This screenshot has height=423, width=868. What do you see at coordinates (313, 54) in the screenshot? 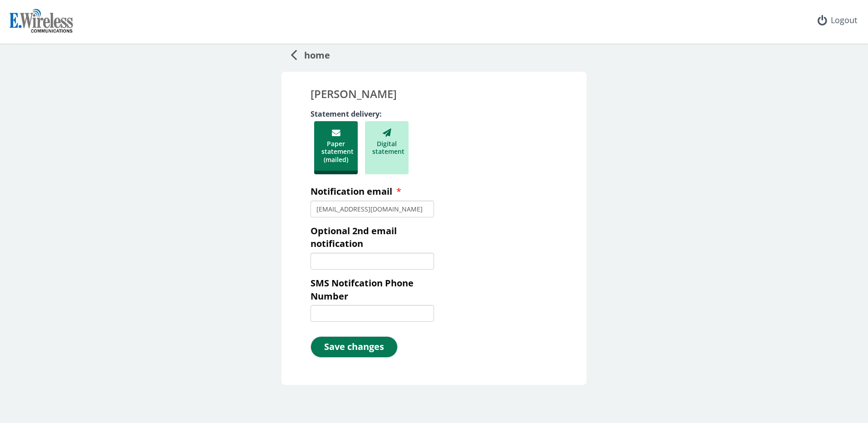
I see `span: home` at bounding box center [313, 54].